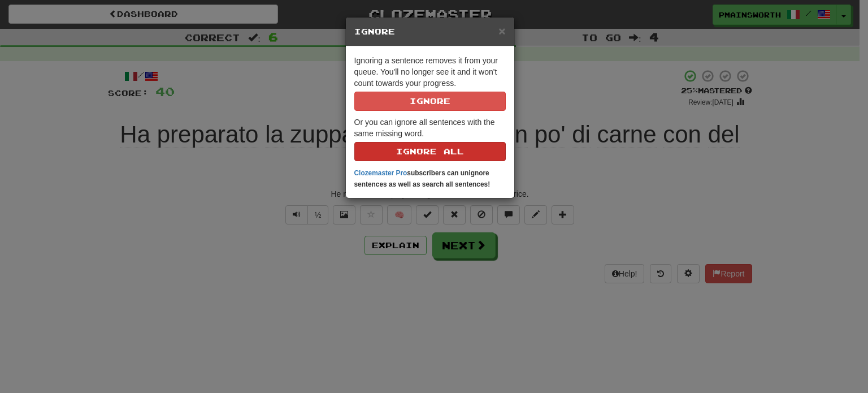 The width and height of the screenshot is (868, 393). I want to click on a: Clozemaster Pro, so click(381, 173).